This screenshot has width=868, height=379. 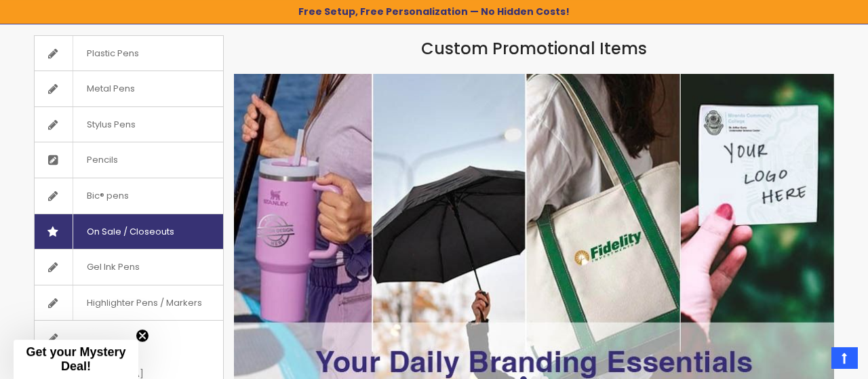 What do you see at coordinates (129, 232) in the screenshot?
I see `a: On Sale / Closeouts` at bounding box center [129, 232].